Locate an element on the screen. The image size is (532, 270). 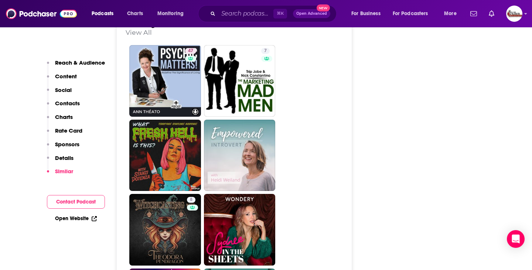
p: Similar is located at coordinates (64, 171).